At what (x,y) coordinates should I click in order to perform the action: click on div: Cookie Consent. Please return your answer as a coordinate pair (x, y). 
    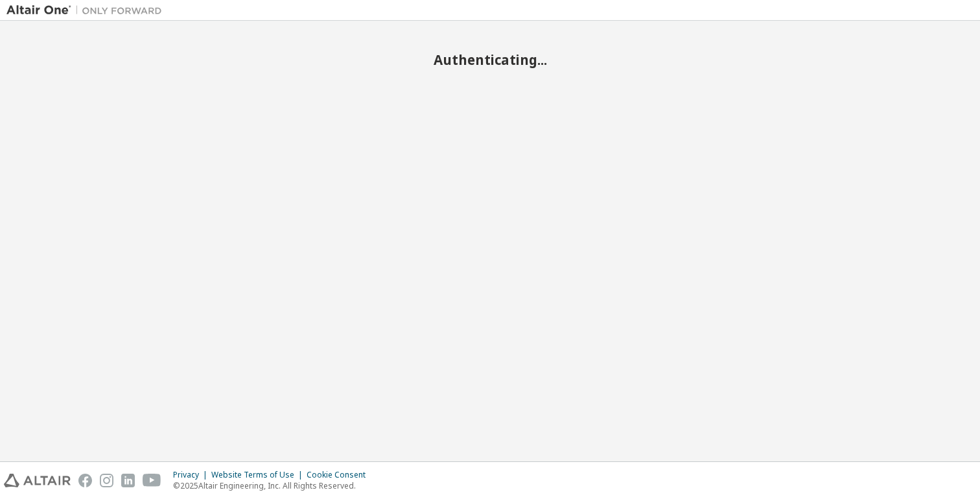
    Looking at the image, I should click on (340, 474).